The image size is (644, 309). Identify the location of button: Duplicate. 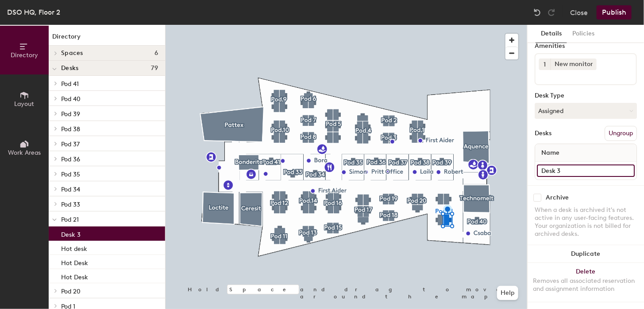
(585, 254).